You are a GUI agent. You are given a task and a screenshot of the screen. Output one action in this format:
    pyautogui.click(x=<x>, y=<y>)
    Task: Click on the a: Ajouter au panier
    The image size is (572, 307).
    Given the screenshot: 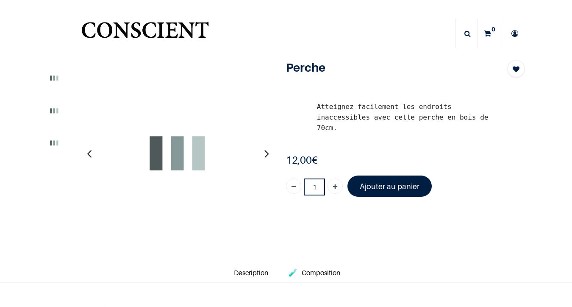 What is the action you would take?
    pyautogui.click(x=389, y=186)
    